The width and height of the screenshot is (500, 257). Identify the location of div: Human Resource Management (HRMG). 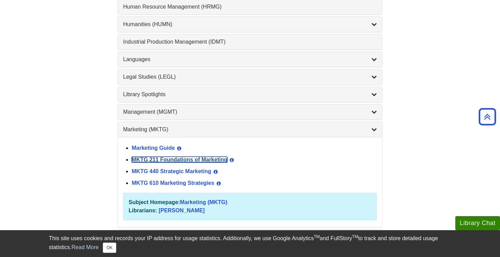
(250, 7).